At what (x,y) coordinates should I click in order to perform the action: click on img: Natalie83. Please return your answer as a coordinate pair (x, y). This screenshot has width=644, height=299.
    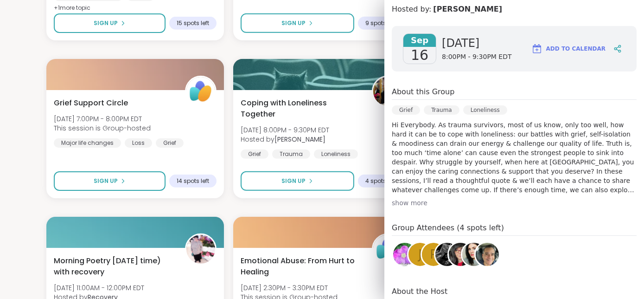
    Looking at the image, I should click on (474, 254).